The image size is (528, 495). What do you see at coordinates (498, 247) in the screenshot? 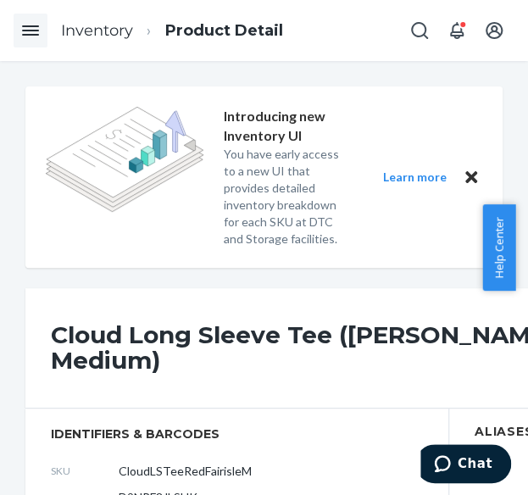
I see `span: Help Center` at bounding box center [498, 247].